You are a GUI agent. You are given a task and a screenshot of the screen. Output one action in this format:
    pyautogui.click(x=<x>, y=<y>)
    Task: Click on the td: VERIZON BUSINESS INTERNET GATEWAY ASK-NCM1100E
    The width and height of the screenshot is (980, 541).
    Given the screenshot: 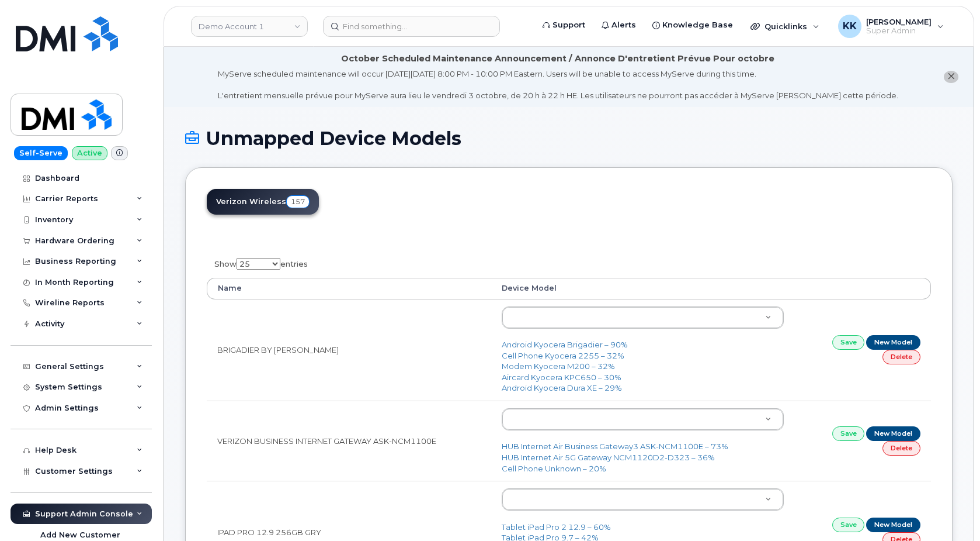 What is the action you would take?
    pyautogui.click(x=349, y=441)
    